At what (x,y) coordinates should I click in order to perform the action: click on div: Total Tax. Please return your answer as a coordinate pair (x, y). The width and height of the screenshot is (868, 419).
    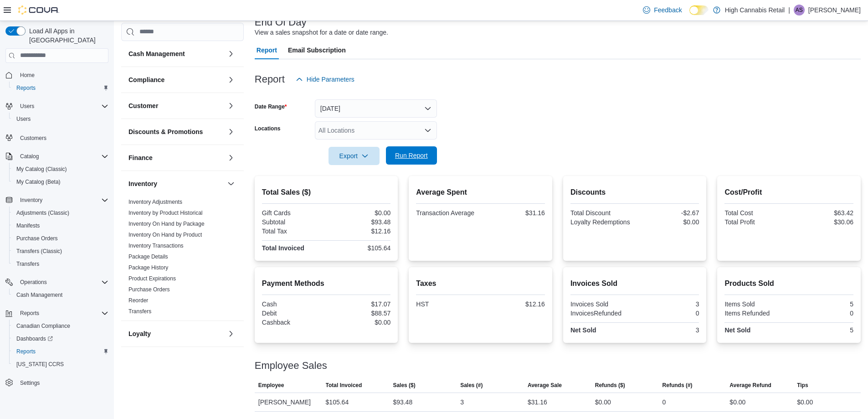
    Looking at the image, I should click on (293, 232).